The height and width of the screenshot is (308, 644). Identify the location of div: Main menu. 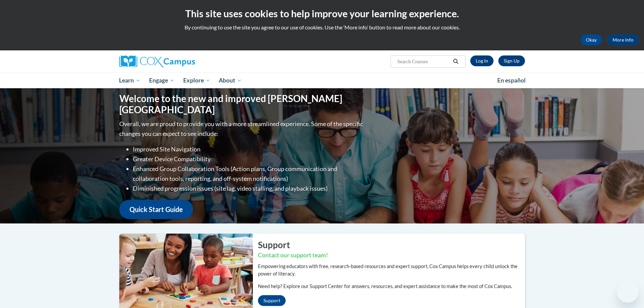
(322, 80).